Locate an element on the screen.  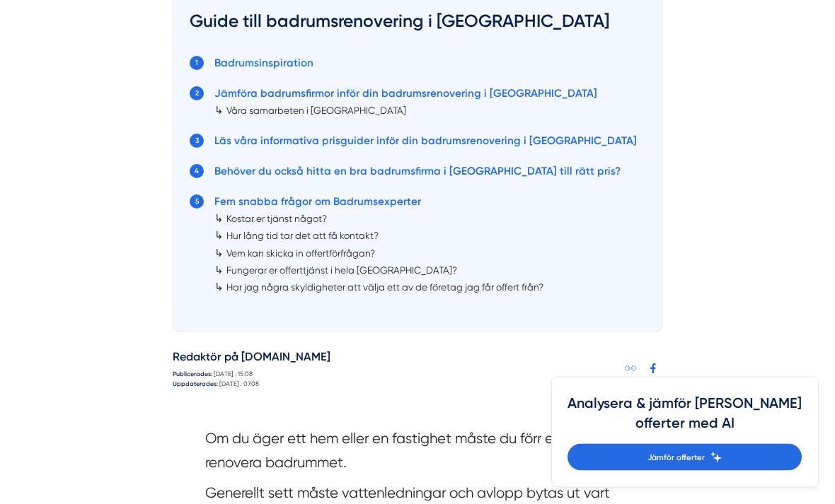
a: Hur lång tid tar det att få kontakt? is located at coordinates (302, 236).